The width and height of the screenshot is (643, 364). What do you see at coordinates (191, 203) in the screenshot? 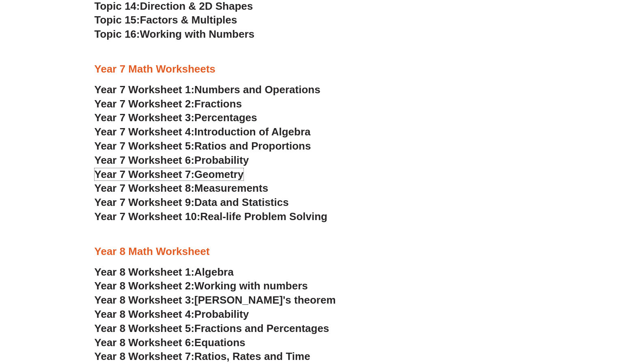
I see `a: Year 7 Worksheet 9:Data and Statistics` at bounding box center [191, 203].